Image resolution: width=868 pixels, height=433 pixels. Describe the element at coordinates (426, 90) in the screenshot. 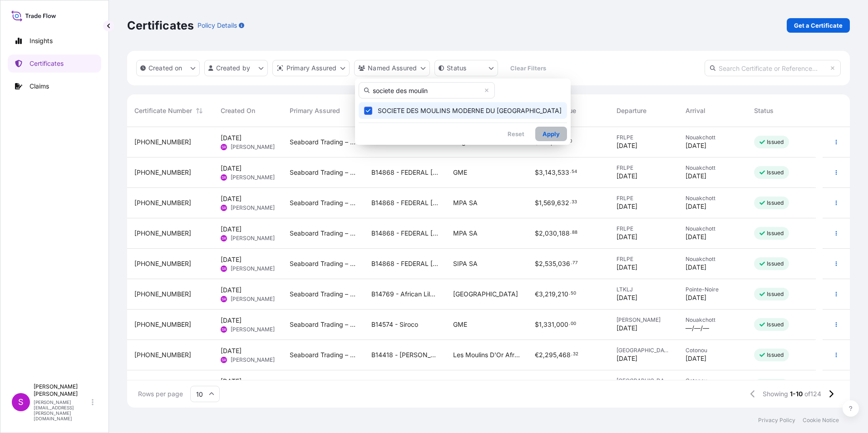

I see `input: Search named assured` at that location.